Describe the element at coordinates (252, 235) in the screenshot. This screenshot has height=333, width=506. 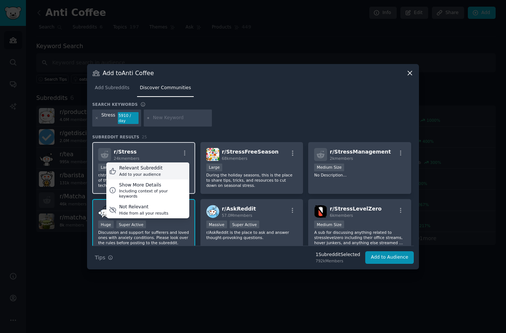
I see `p: r/AskReddit is the place to ask and answer thought-provoking questions.` at that location.